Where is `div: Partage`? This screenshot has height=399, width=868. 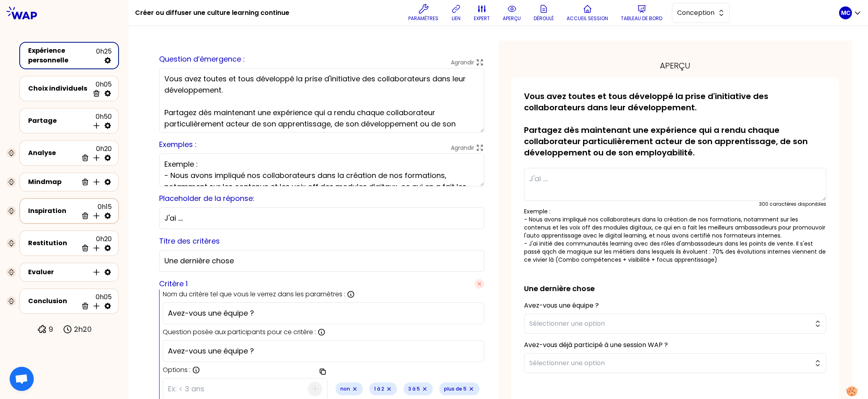 div: Partage is located at coordinates (59, 120).